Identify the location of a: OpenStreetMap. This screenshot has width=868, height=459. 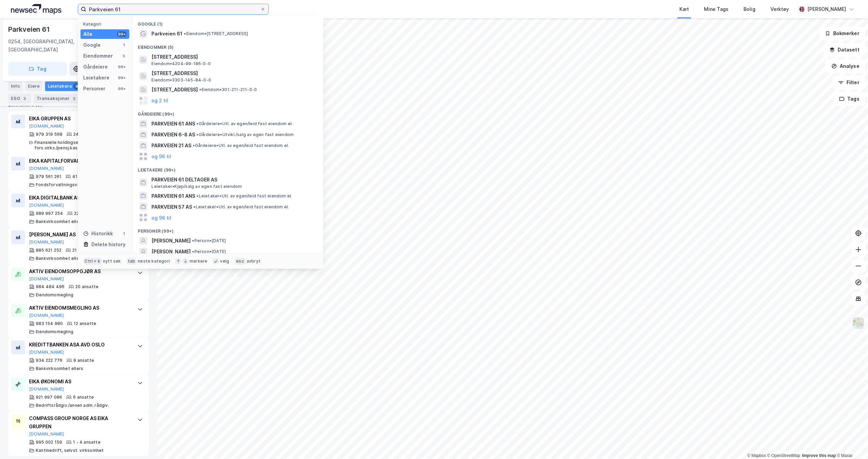
(783, 456).